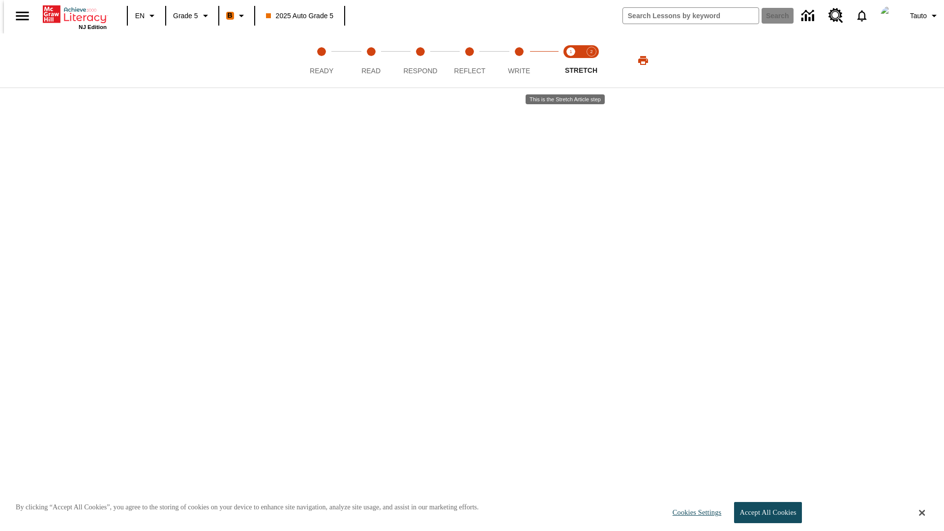 The image size is (944, 531). I want to click on span: NJ Edition, so click(92, 27).